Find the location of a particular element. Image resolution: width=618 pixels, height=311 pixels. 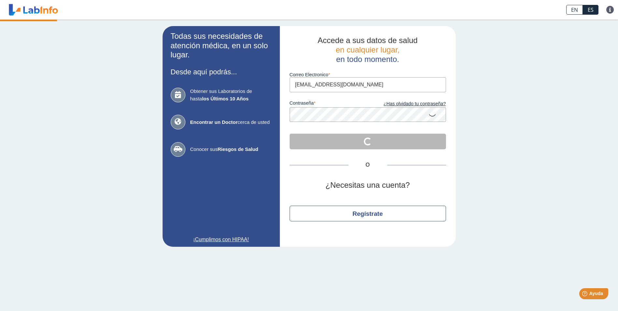

span: Conocer sus is located at coordinates (231, 149).